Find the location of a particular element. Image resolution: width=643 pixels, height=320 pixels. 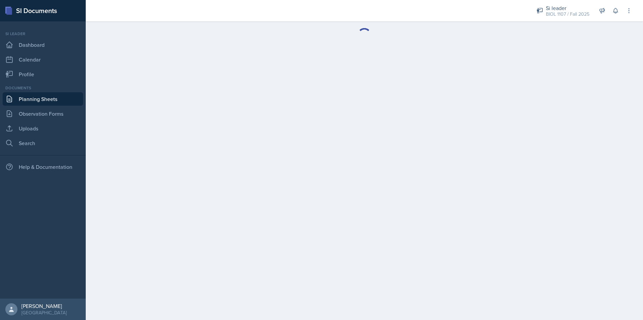

a: Profile is located at coordinates (43, 74).